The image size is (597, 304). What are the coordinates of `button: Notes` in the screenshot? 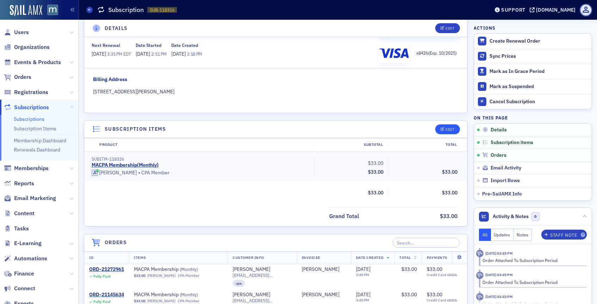 It's located at (523, 235).